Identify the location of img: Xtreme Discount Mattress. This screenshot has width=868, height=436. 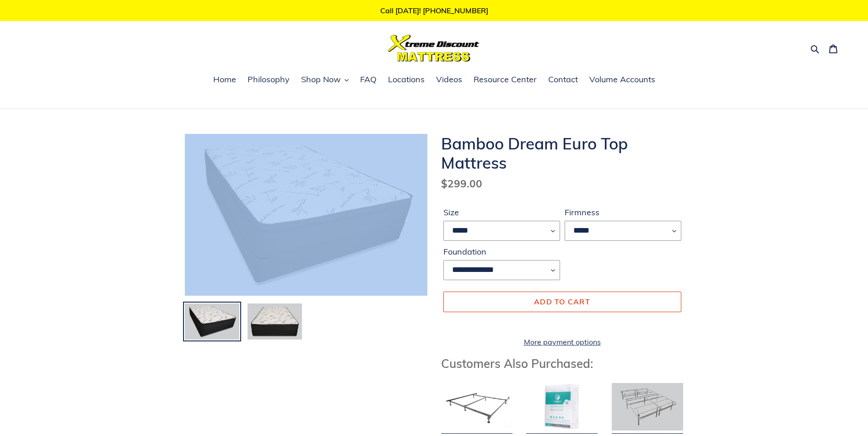
(434, 48).